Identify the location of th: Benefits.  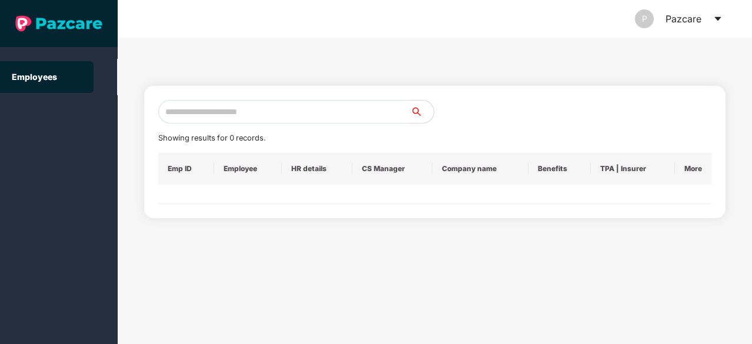
(560, 169).